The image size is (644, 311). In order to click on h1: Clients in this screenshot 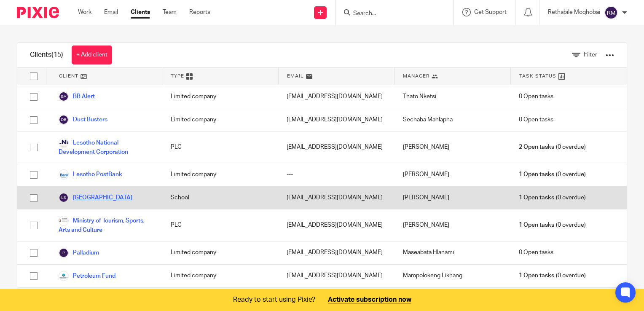, I will do `click(46, 55)`.